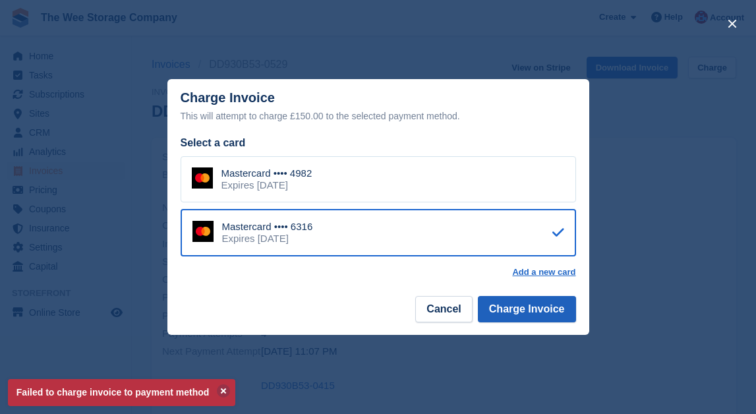  Describe the element at coordinates (268, 227) in the screenshot. I see `div: Mastercard •••• 6316` at that location.